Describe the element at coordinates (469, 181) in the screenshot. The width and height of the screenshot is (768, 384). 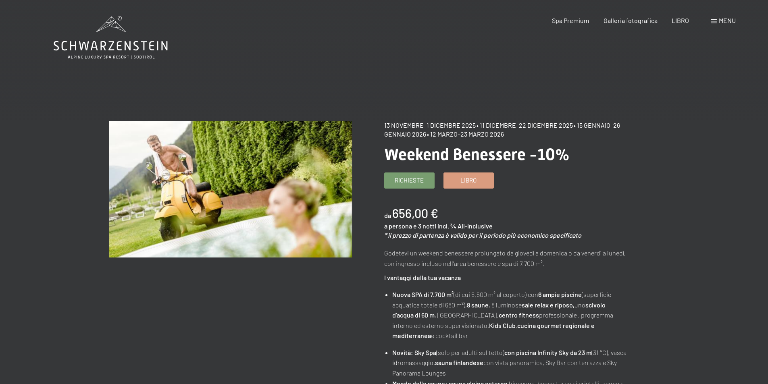
I see `a: Libro` at that location.